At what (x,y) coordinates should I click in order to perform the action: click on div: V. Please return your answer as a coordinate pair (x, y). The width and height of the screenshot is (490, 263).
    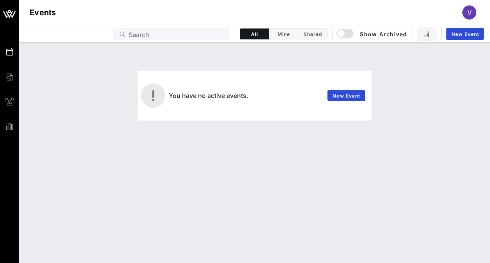
    Looking at the image, I should click on (470, 12).